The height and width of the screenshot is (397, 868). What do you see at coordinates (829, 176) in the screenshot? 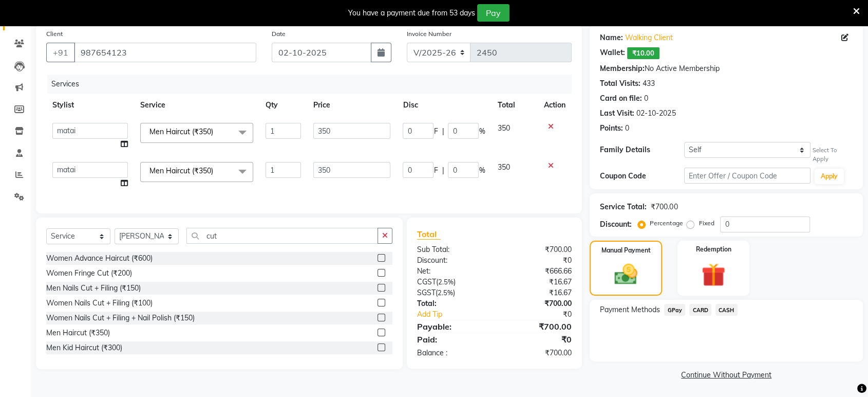
I see `button: Apply` at bounding box center [829, 176].